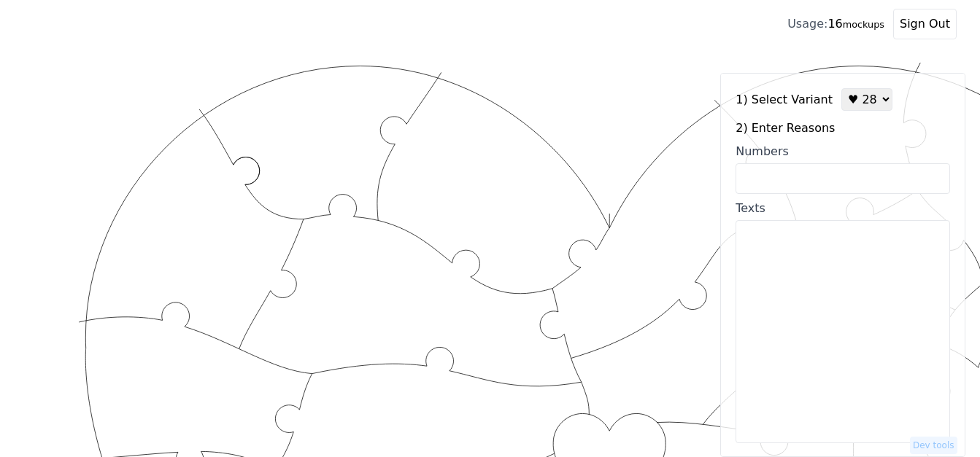 The height and width of the screenshot is (457, 980). I want to click on div: Numbers, so click(843, 152).